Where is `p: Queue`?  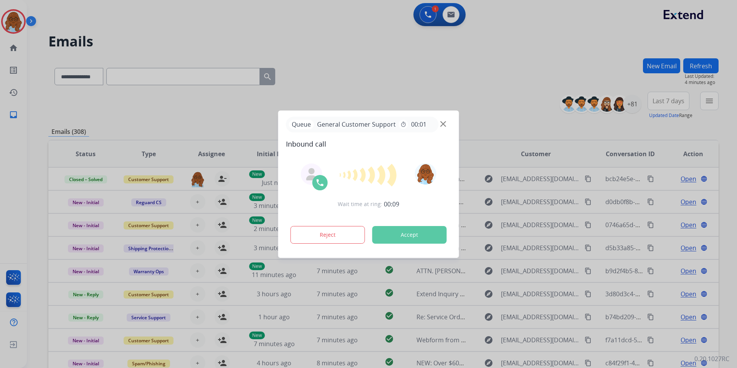
p: Queue is located at coordinates (301, 124).